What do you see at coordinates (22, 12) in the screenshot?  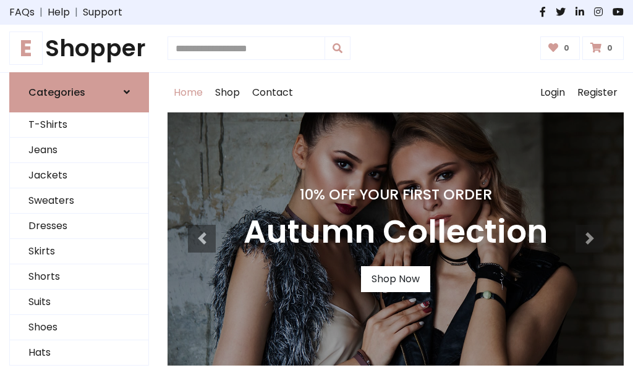 I see `a: FAQs` at bounding box center [22, 12].